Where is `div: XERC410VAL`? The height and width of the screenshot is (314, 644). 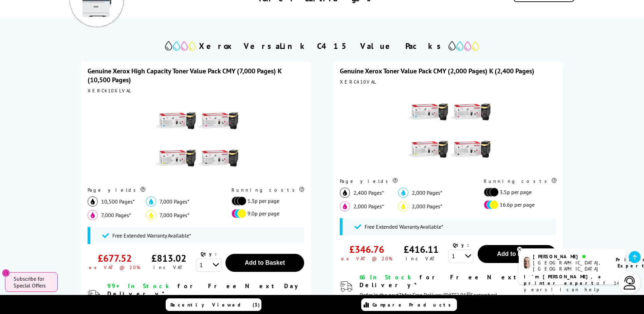
div: XERC410VAL is located at coordinates (448, 82).